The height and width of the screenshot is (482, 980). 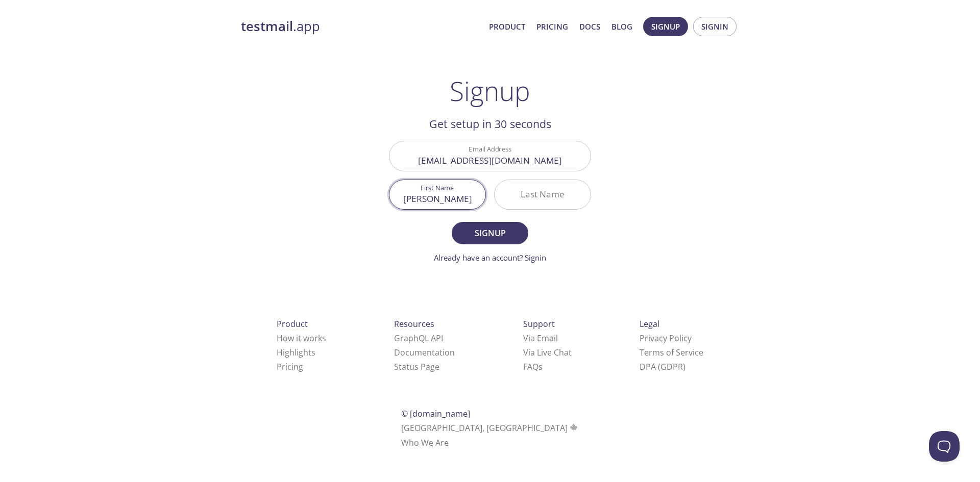 What do you see at coordinates (539, 324) in the screenshot?
I see `span: Support` at bounding box center [539, 324].